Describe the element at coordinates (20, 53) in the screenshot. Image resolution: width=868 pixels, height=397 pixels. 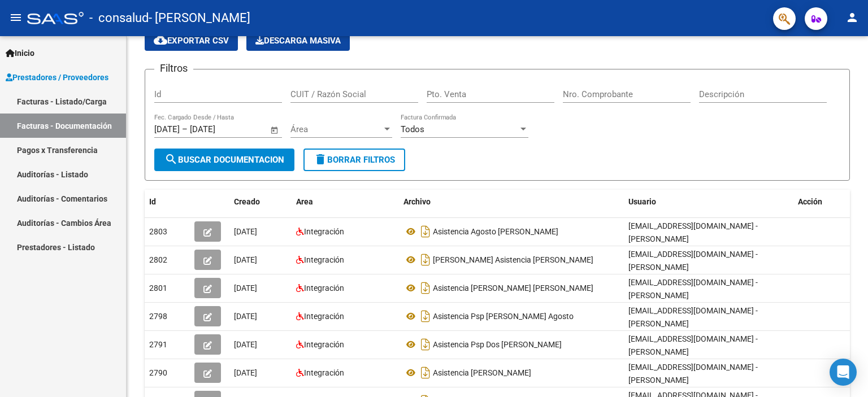
I see `span: Inicio` at that location.